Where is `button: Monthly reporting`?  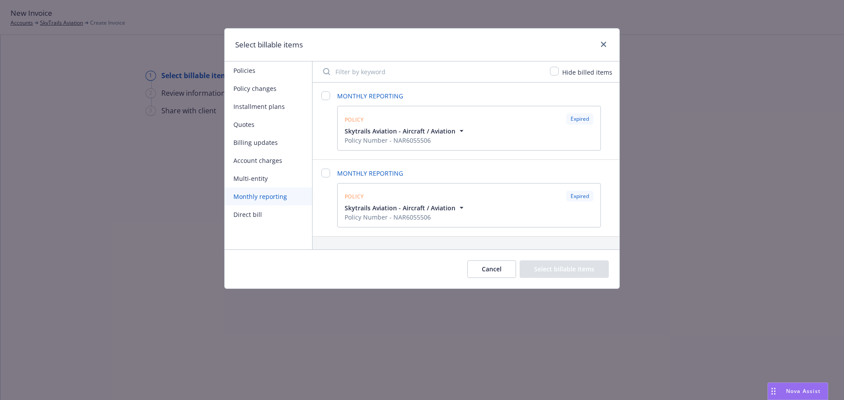 button: Monthly reporting is located at coordinates (268, 196).